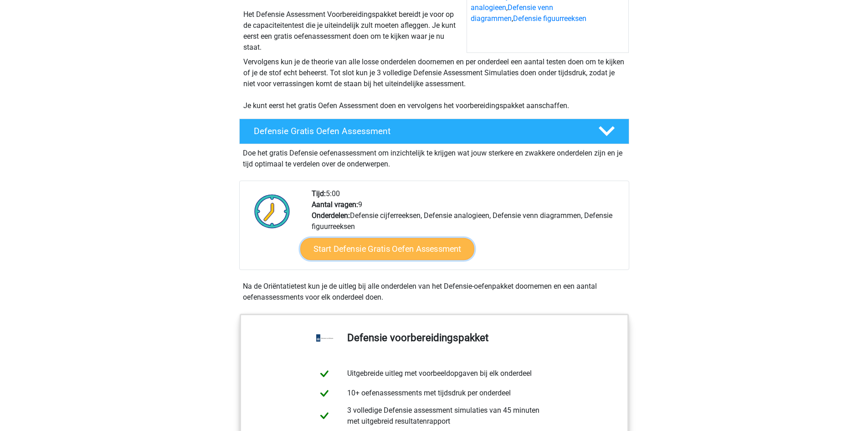 The image size is (868, 431). I want to click on a: Defensie figuurreeksen, so click(550, 18).